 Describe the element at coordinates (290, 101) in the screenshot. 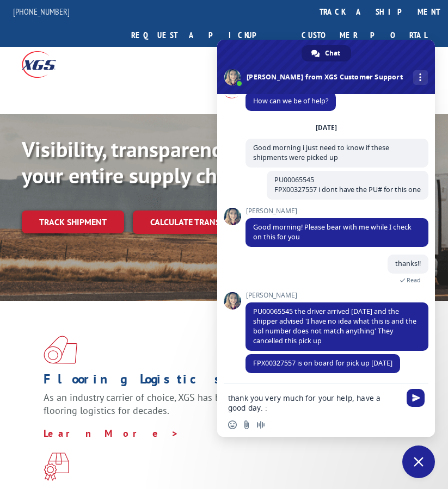

I see `span: How can we be of help?` at that location.